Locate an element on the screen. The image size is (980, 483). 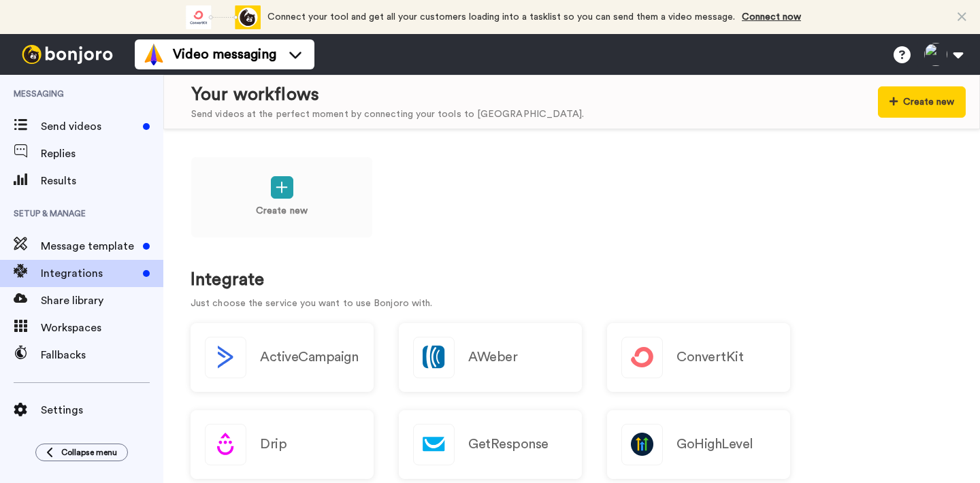
span: Fallbacks is located at coordinates (102, 355).